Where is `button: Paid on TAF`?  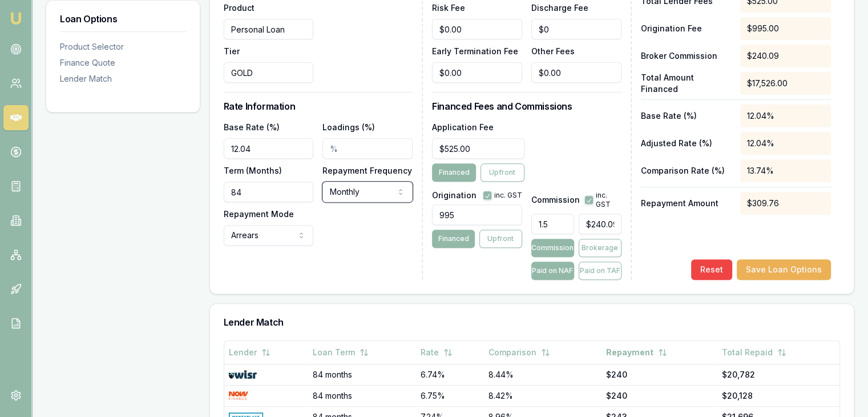
button: Paid on TAF is located at coordinates (600, 270).